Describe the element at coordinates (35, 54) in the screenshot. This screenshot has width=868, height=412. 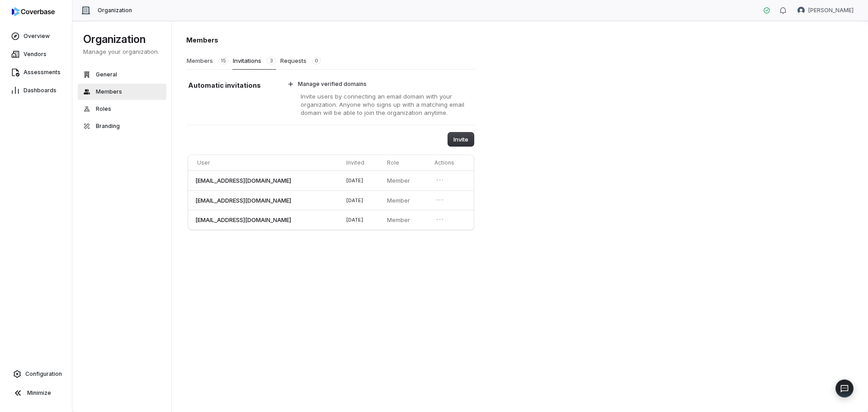
I see `a: Vendors` at that location.